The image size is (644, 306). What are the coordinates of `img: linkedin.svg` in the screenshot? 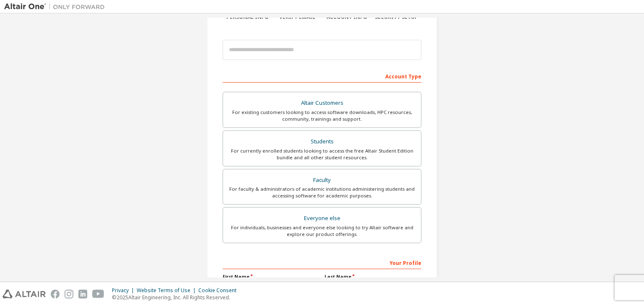 It's located at (83, 294).